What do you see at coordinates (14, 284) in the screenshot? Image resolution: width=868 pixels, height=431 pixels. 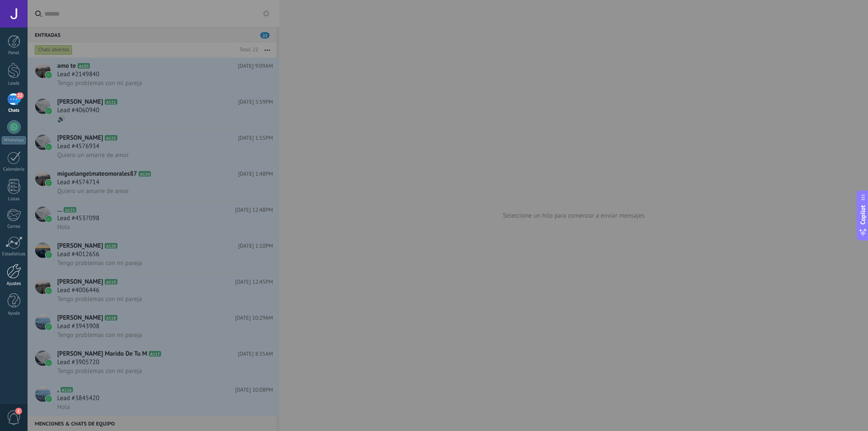 I see `div: Ajustes` at bounding box center [14, 284].